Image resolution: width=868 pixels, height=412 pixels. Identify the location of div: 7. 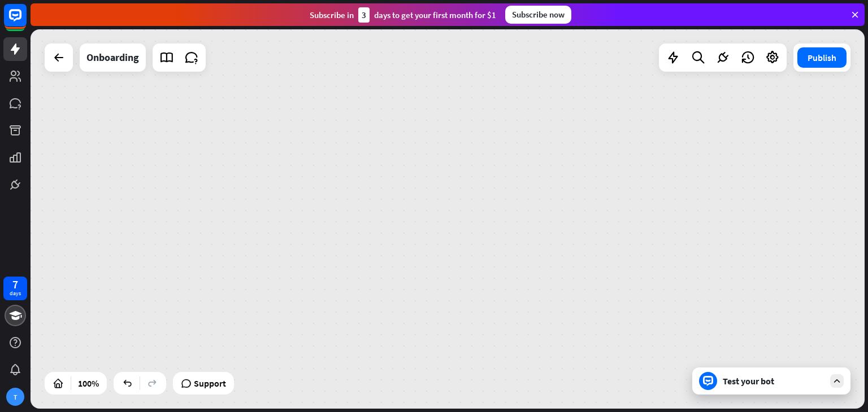
(16, 285).